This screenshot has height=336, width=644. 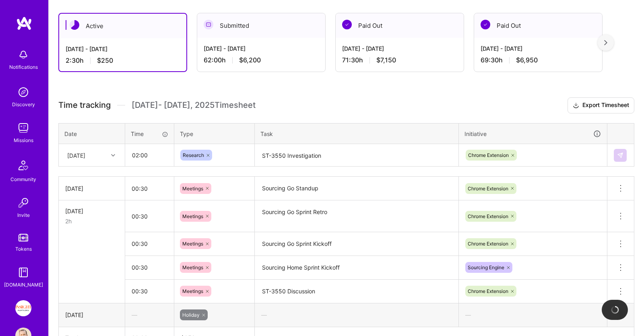 What do you see at coordinates (261, 25) in the screenshot?
I see `div: Submitted` at bounding box center [261, 25].